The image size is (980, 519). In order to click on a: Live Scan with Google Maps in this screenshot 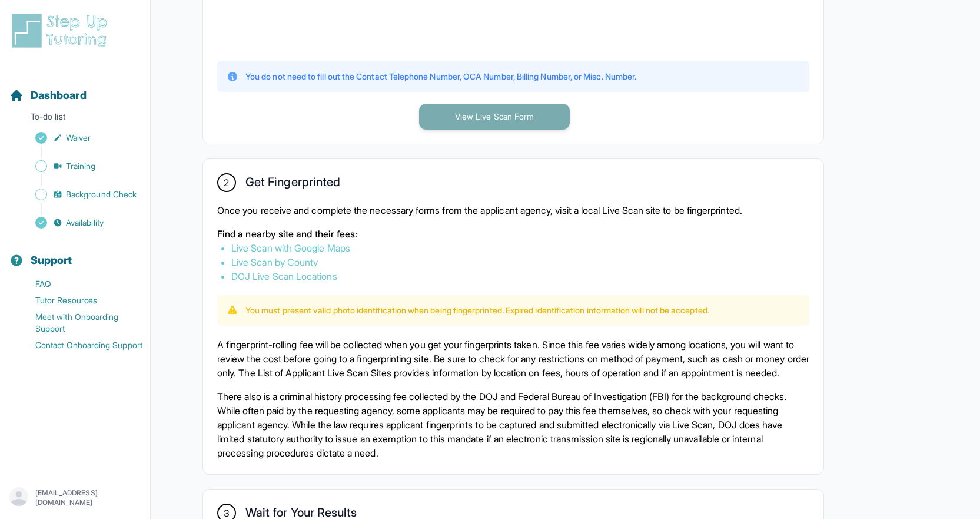, I will do `click(291, 248)`.